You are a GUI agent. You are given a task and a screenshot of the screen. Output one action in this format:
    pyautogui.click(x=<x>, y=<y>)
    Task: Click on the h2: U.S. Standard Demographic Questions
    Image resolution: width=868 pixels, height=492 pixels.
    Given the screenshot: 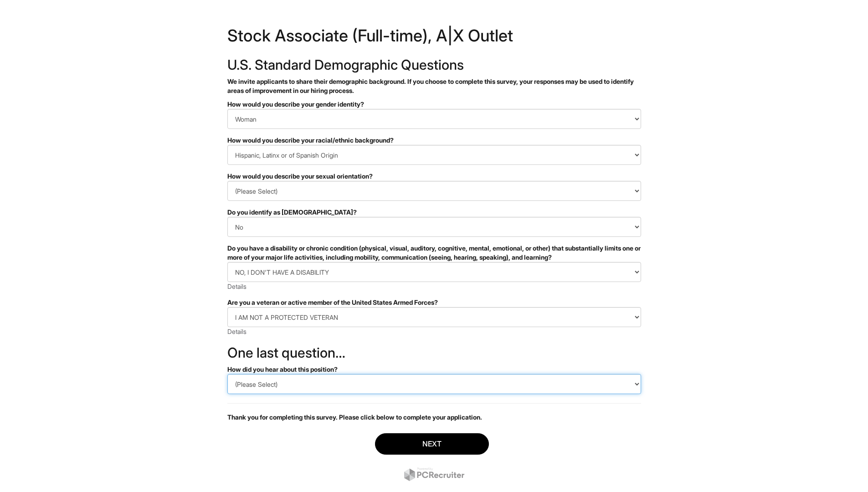 What is the action you would take?
    pyautogui.click(x=434, y=65)
    